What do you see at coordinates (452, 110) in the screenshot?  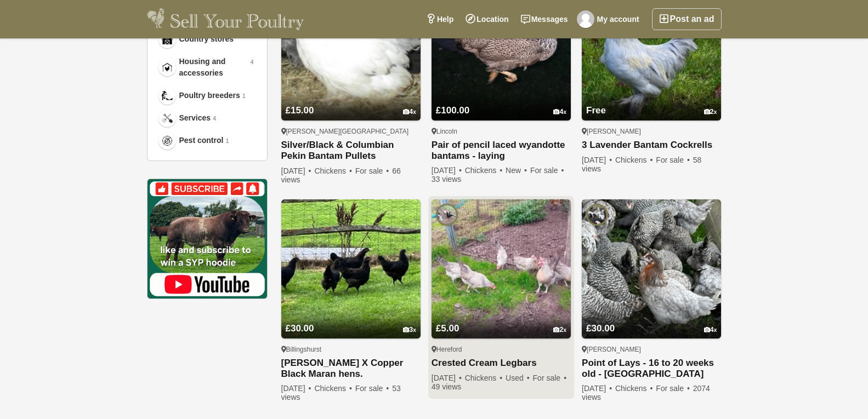 I see `span: £100.00` at bounding box center [452, 110].